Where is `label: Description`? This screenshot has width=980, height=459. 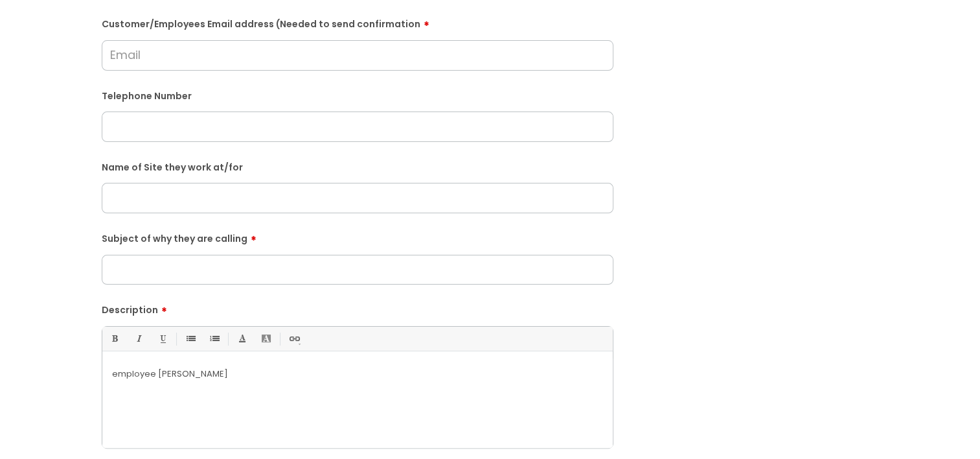 label: Description is located at coordinates (357, 308).